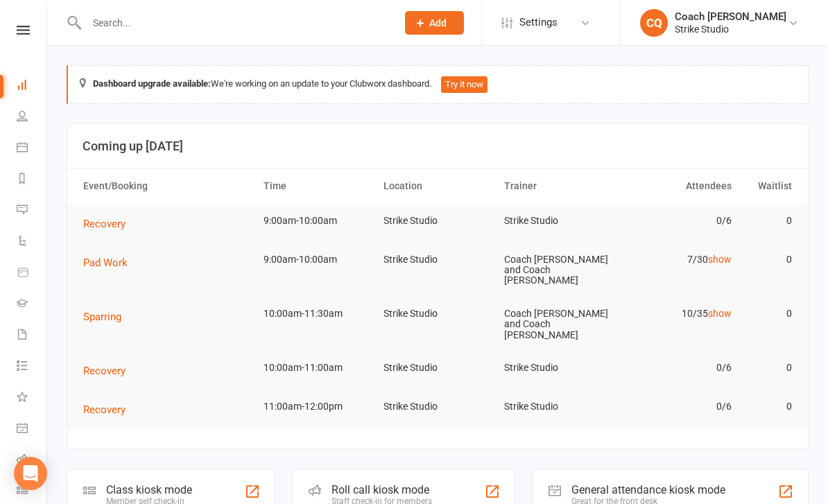 This screenshot has width=828, height=504. Describe the element at coordinates (317, 368) in the screenshot. I see `td: 10:00am-11:00am` at that location.